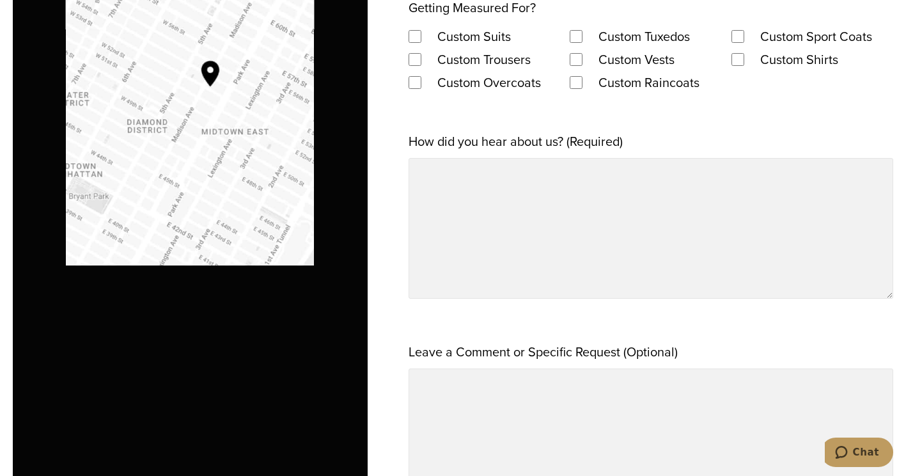 This screenshot has width=906, height=476. Describe the element at coordinates (543, 352) in the screenshot. I see `label: Leave a Comment or Specific Request (Optional)` at that location.